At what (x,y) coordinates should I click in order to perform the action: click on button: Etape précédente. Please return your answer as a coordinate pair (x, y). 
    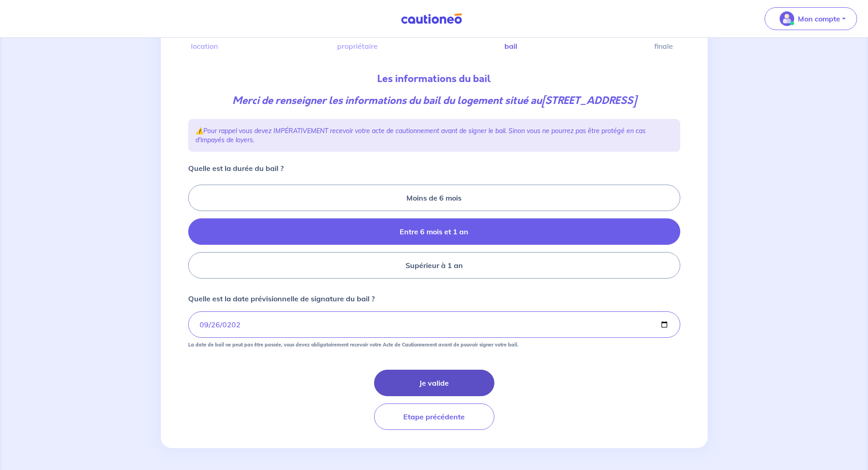
    Looking at the image, I should click on (434, 417).